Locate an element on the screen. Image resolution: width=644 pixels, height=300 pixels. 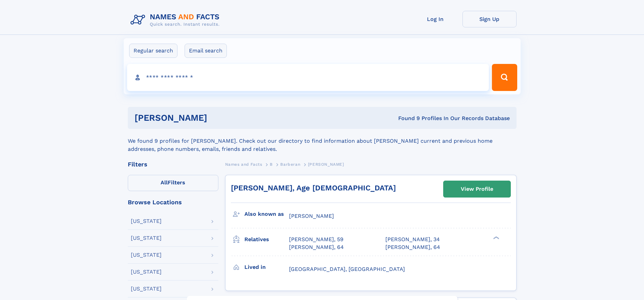
a: B is located at coordinates (271, 164).